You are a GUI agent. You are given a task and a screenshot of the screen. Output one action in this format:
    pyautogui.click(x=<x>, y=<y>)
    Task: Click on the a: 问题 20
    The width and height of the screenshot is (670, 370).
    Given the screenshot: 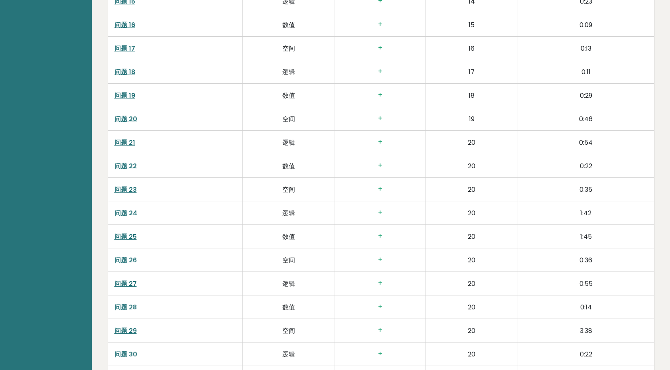 What is the action you would take?
    pyautogui.click(x=126, y=119)
    